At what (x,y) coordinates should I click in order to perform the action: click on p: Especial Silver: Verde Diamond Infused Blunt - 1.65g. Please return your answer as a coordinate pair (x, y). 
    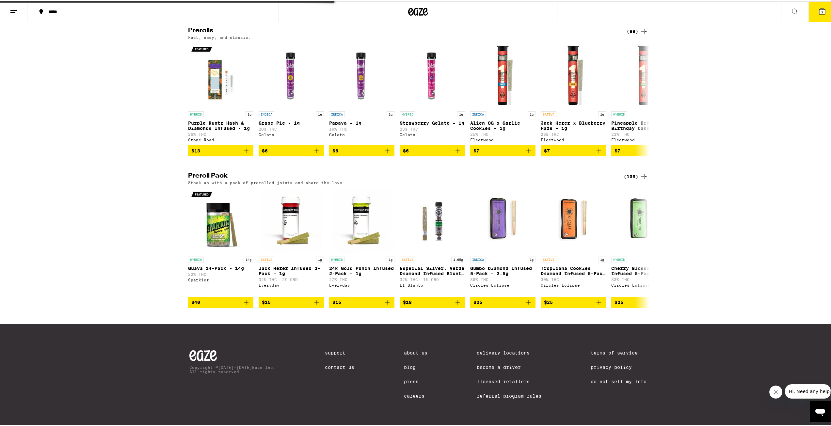
    Looking at the image, I should click on (432, 270).